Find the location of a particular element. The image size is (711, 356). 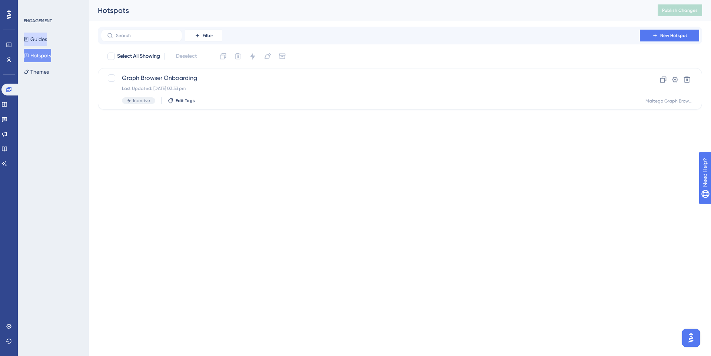

div: Hotspots is located at coordinates (368, 10).